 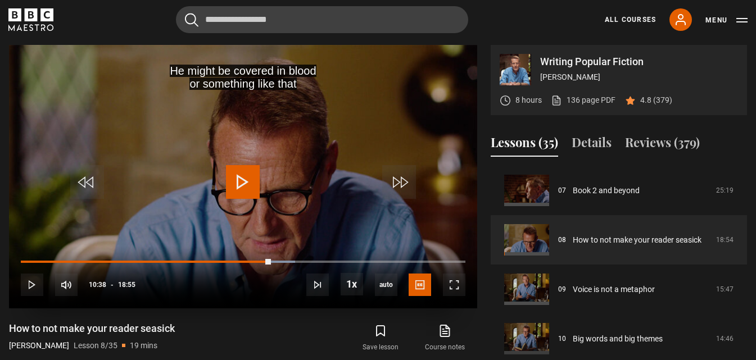 I want to click on a: 136 page PDF, so click(x=583, y=100).